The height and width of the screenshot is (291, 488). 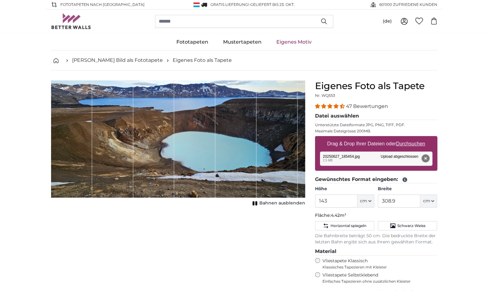 I want to click on span: 4.38 stars, so click(x=331, y=106).